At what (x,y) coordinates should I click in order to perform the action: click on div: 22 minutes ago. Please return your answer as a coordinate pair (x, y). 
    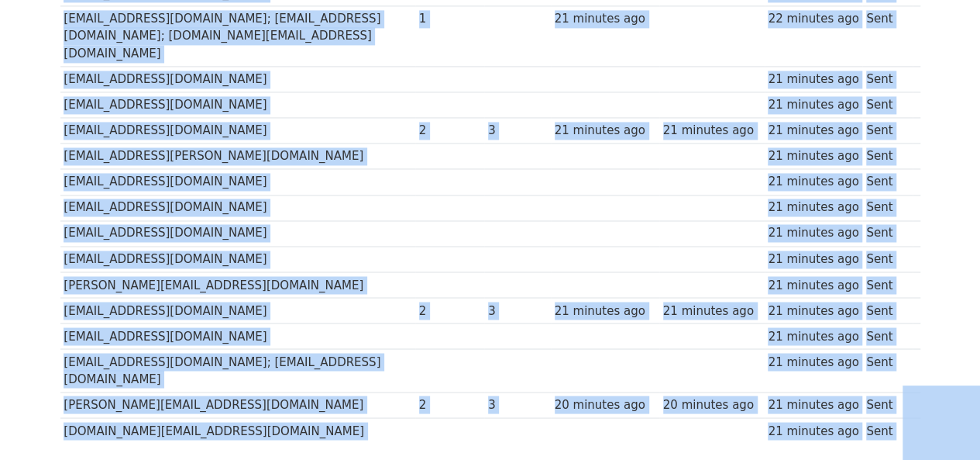
    Looking at the image, I should click on (813, 18).